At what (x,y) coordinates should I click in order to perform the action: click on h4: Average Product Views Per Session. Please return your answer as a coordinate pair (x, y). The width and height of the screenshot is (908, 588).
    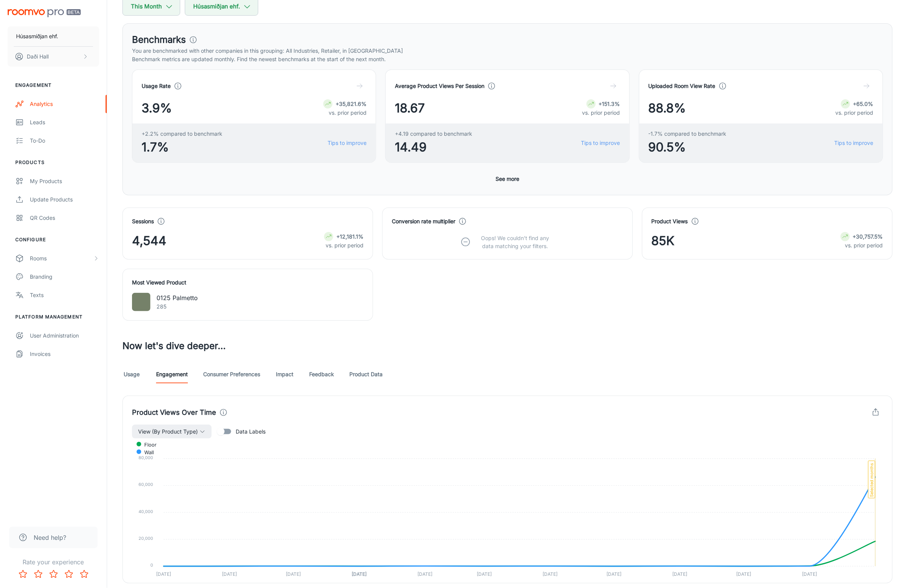
    Looking at the image, I should click on (439, 86).